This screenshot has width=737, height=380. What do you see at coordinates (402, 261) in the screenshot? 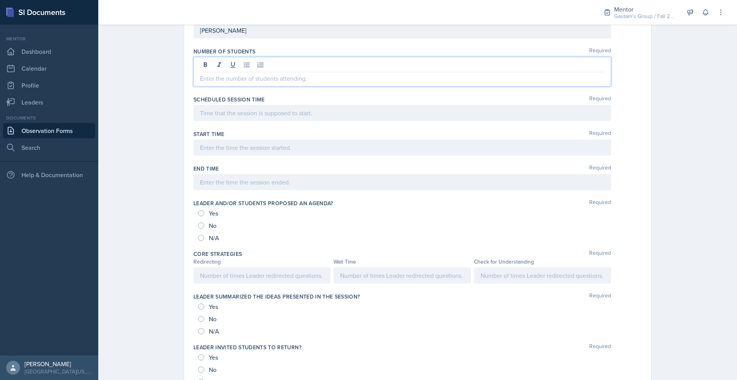
I see `div: Wait Time` at bounding box center [402, 261].